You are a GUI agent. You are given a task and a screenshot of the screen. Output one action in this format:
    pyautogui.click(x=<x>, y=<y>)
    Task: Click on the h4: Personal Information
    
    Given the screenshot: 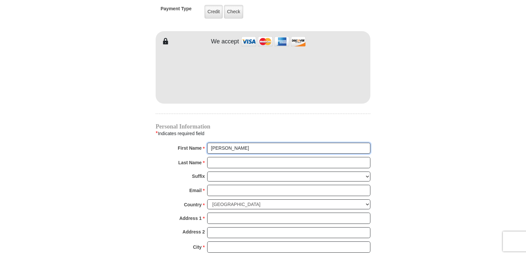 What is the action you would take?
    pyautogui.click(x=263, y=126)
    